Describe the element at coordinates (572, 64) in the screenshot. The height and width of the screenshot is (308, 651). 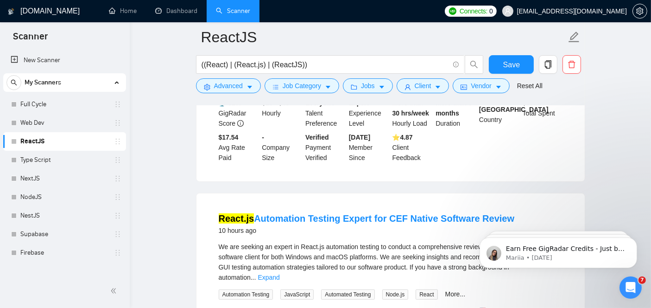
I see `button: delete` at that location.